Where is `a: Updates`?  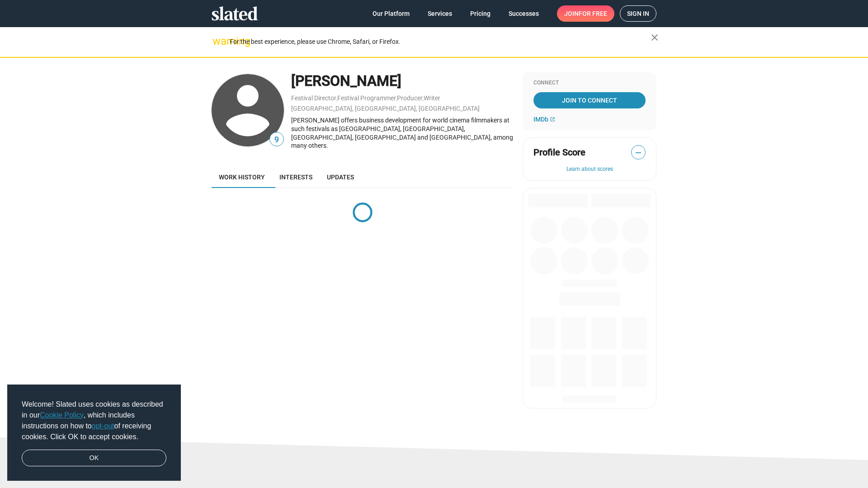
a: Updates is located at coordinates (340, 177).